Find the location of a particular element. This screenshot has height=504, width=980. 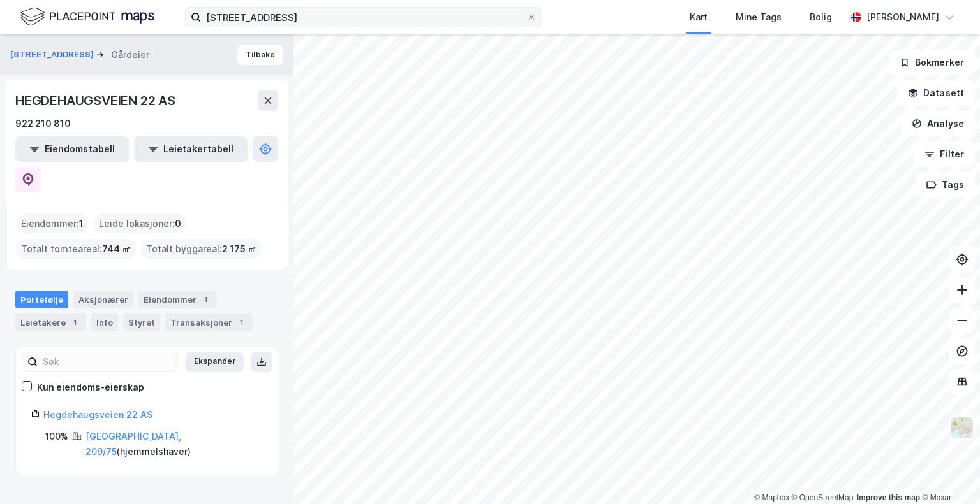

div: Kontrollprogram for chat is located at coordinates (948, 474).